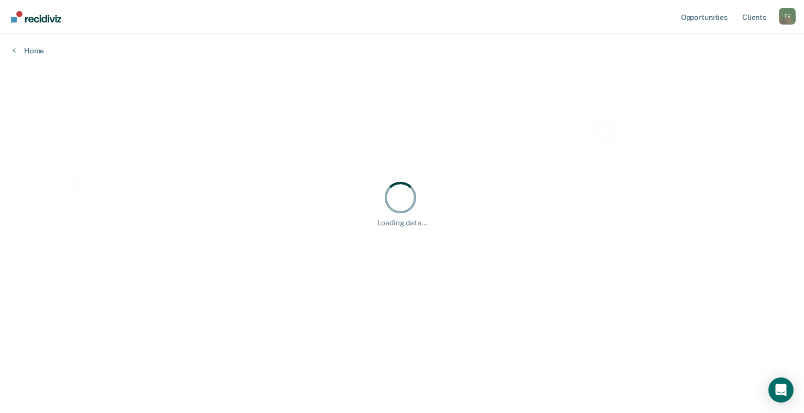 The width and height of the screenshot is (804, 413). Describe the element at coordinates (787, 16) in the screenshot. I see `div: T E` at that location.